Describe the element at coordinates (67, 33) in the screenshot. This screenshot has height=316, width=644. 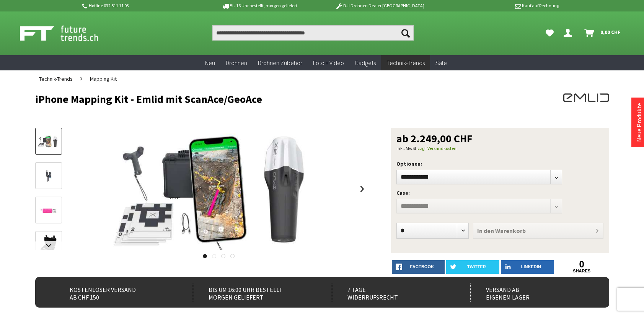
I see `a: Shop Futuretrends - zur Startseite wechseln` at that location.